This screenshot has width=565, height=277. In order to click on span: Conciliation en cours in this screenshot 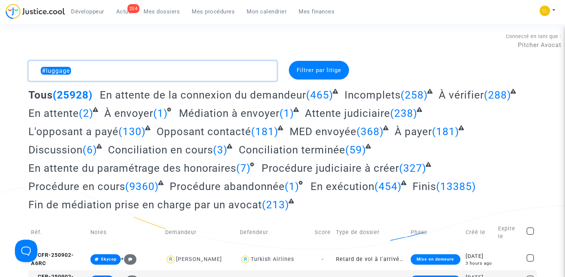, I will do `click(160, 150)`.